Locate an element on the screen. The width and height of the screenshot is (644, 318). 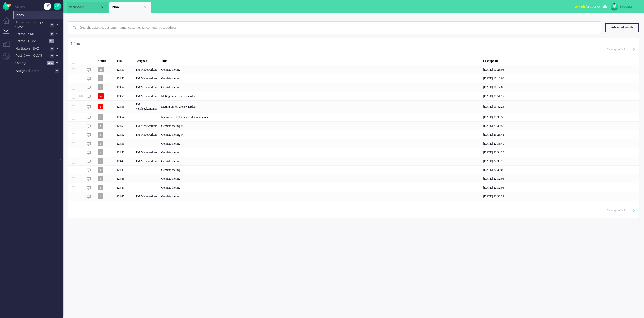
li: View is located at coordinates (130, 7).